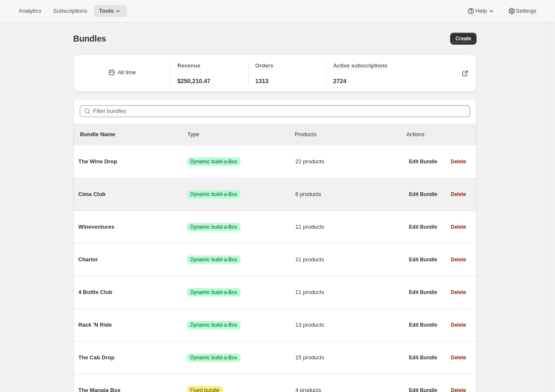 This screenshot has width=555, height=392. I want to click on span: Rack 'N Ride, so click(133, 325).